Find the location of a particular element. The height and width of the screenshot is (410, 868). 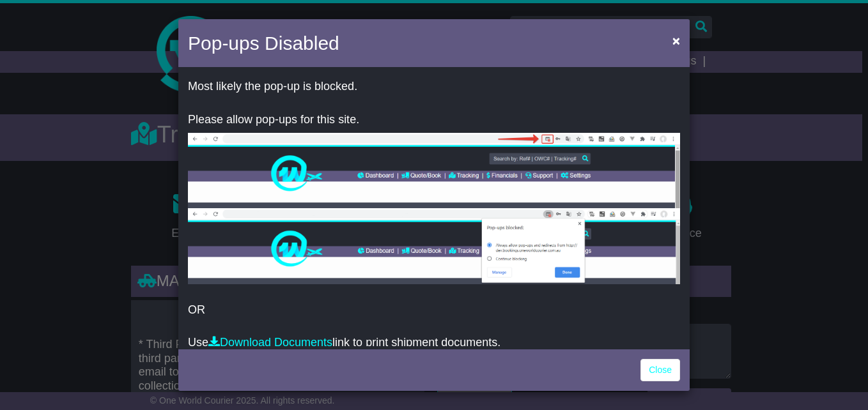

img: allow-popup-2.png is located at coordinates (434, 246).